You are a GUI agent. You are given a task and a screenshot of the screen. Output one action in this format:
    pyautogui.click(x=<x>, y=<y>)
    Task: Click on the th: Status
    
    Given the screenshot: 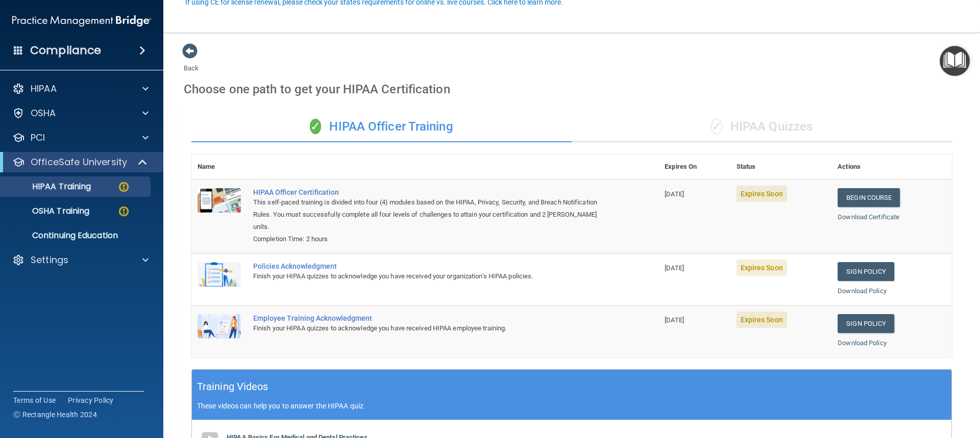 What is the action you would take?
    pyautogui.click(x=780, y=167)
    